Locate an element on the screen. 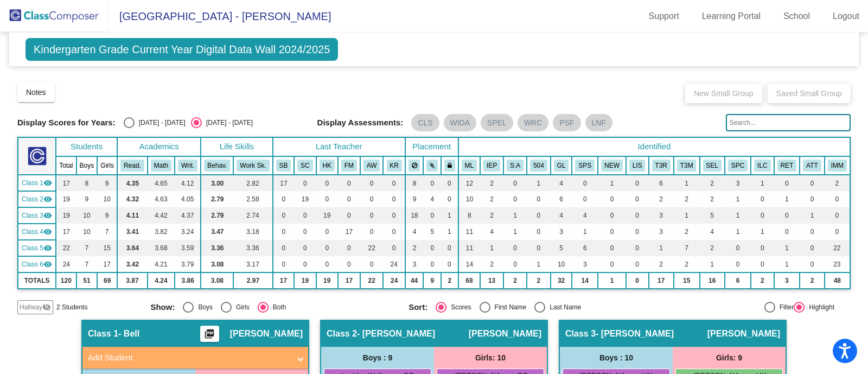 The image size is (868, 374). td: 4.05 is located at coordinates (188, 199).